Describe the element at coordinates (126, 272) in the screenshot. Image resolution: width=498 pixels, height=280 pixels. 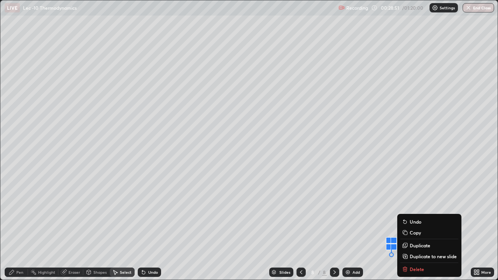
I see `div: Select` at that location.